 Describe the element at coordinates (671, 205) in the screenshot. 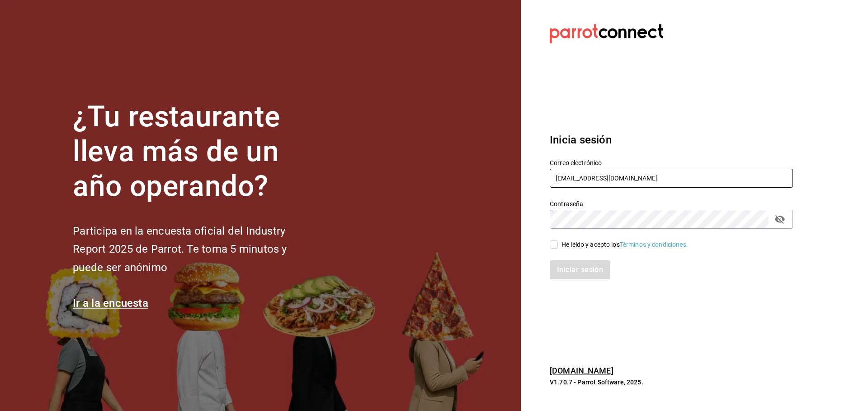

I see `label: Contraseña` at that location.